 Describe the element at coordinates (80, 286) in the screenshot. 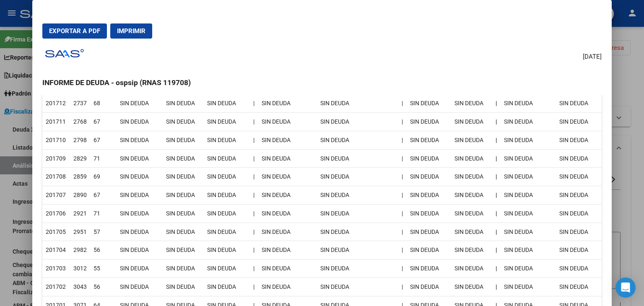

I see `td: 3043` at that location.